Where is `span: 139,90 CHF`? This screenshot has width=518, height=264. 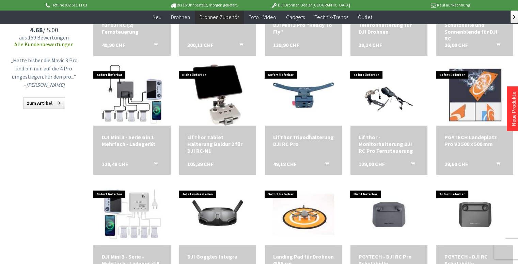 span: 139,90 CHF is located at coordinates (286, 45).